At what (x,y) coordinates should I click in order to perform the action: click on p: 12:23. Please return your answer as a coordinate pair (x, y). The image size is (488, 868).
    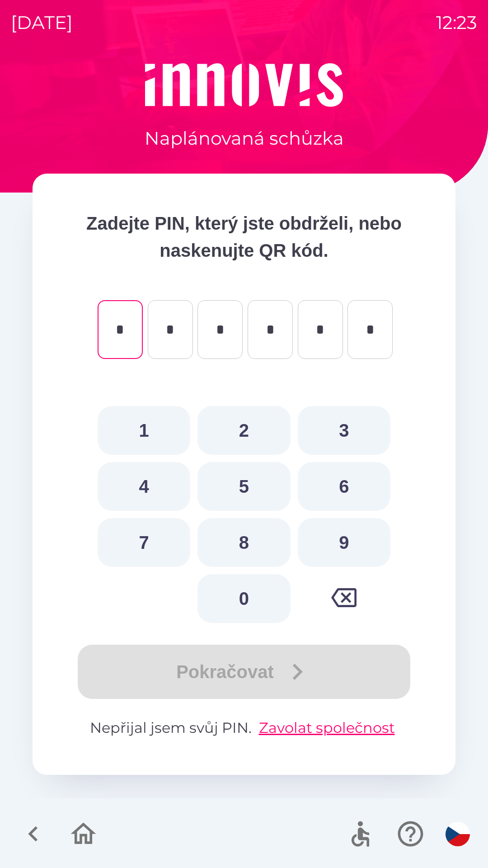
    Looking at the image, I should click on (456, 23).